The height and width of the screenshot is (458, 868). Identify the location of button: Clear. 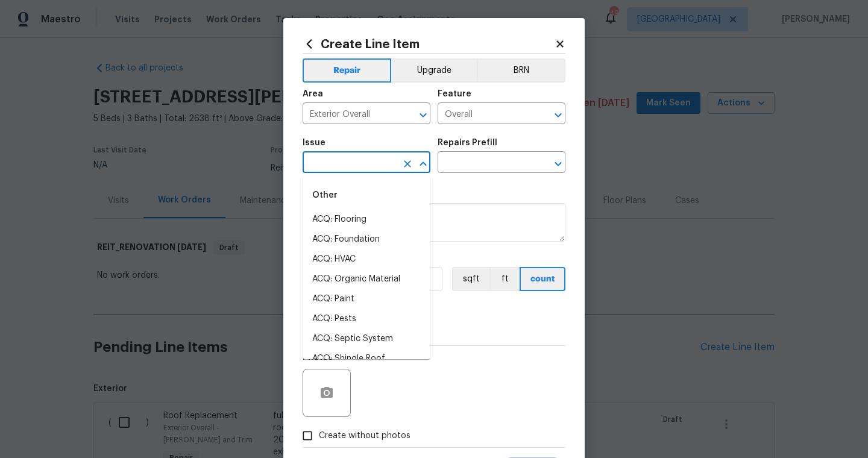
(407, 164).